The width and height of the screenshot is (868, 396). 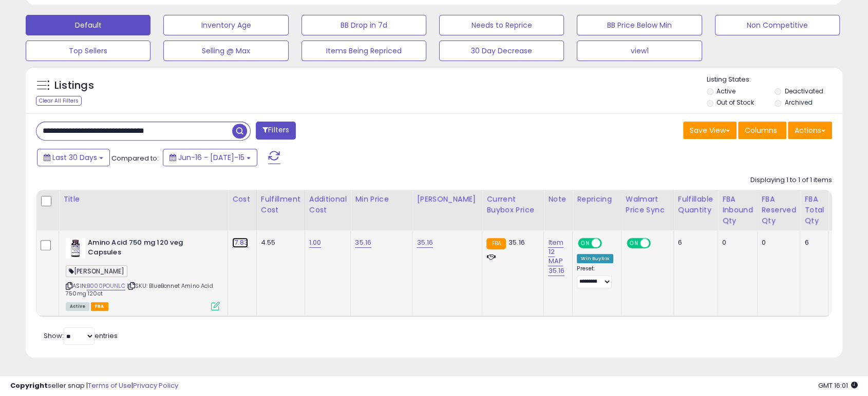 What do you see at coordinates (710, 130) in the screenshot?
I see `button: Save View` at bounding box center [710, 130].